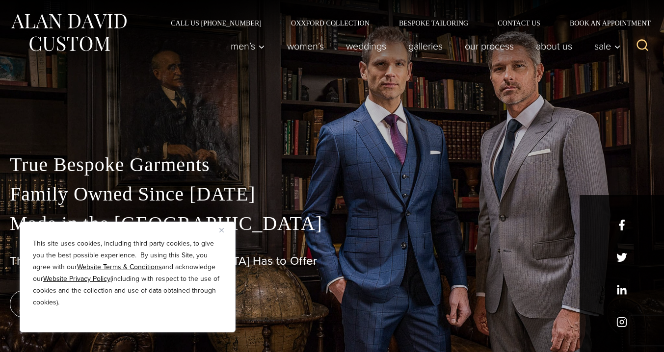 This screenshot has height=352, width=664. Describe the element at coordinates (423, 46) in the screenshot. I see `nav: Primary Navigation` at that location.